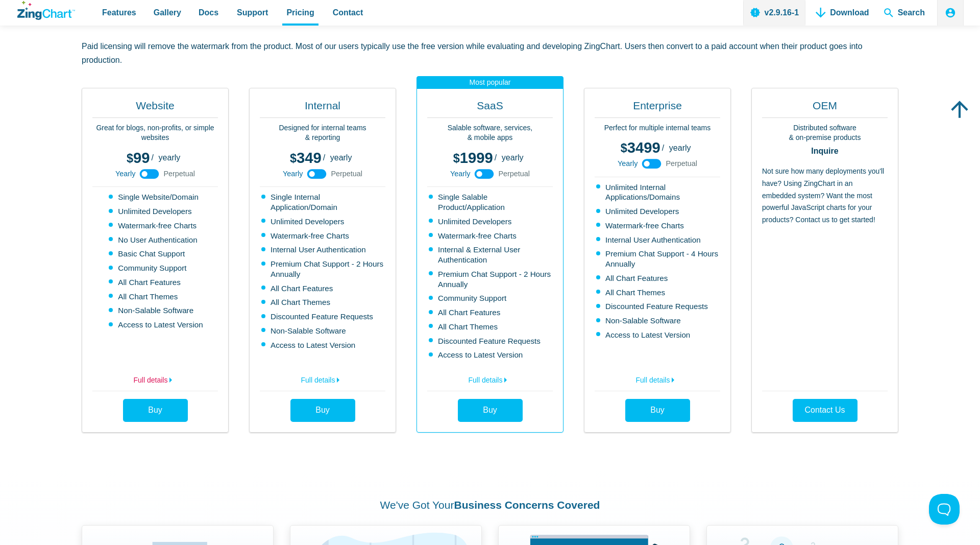 The image size is (980, 545). I want to click on h2: Website, so click(155, 109).